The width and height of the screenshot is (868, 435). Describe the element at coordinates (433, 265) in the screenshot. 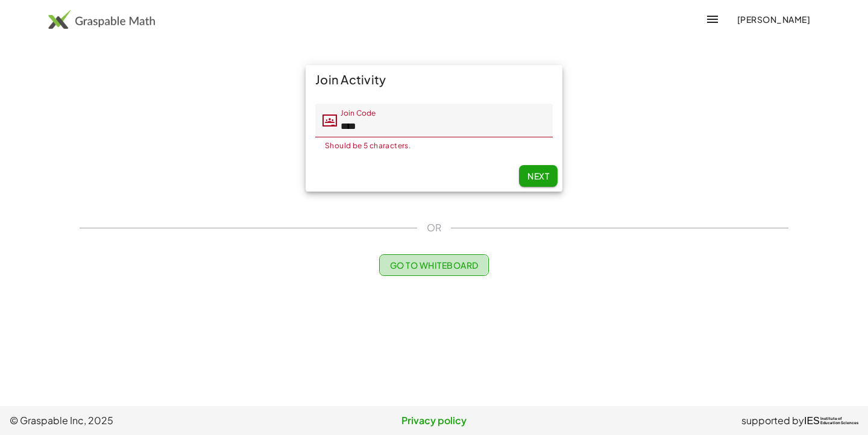

I see `button: Go to Whiteboard` at that location.